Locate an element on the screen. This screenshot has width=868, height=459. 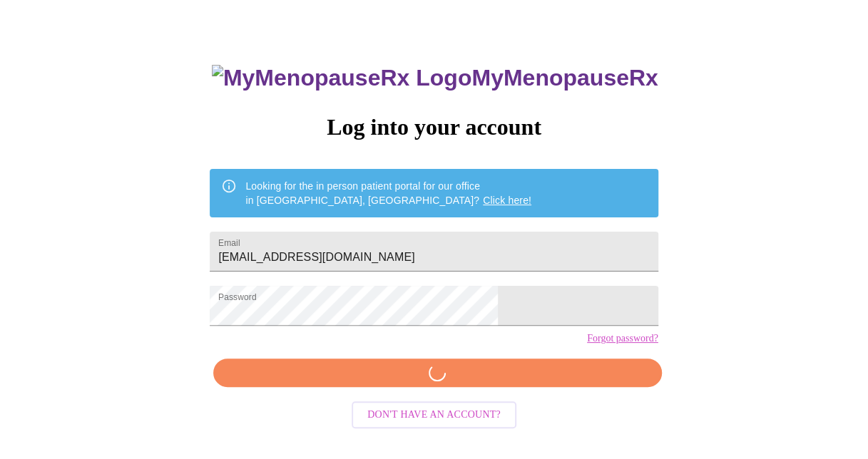
h3: MyMenopauseRx is located at coordinates (435, 77).